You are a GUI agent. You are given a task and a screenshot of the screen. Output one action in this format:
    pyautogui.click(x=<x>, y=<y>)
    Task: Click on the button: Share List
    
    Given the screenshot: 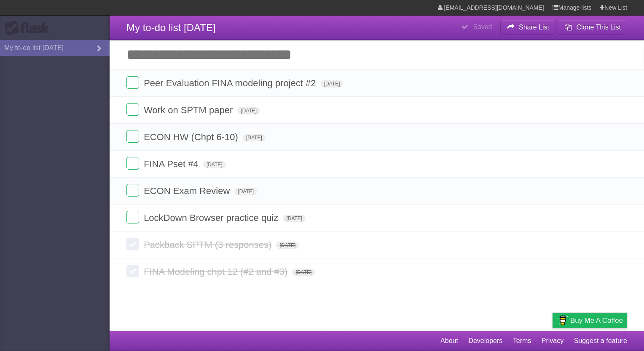 What is the action you would take?
    pyautogui.click(x=528, y=27)
    